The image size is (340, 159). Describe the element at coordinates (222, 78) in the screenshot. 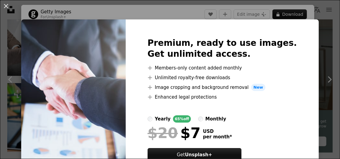

I see `li: Unlimited royalty-free downloads` at that location.